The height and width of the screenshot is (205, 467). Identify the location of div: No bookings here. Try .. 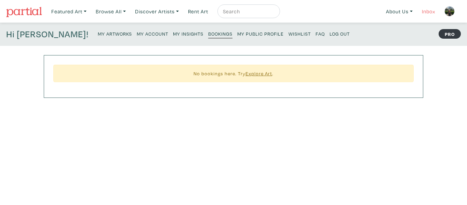
(233, 73).